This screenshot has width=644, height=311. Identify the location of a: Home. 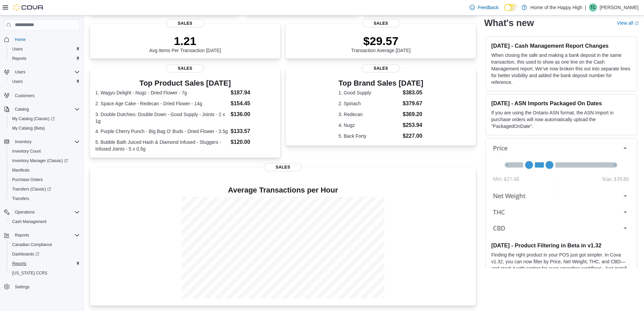
(20, 39).